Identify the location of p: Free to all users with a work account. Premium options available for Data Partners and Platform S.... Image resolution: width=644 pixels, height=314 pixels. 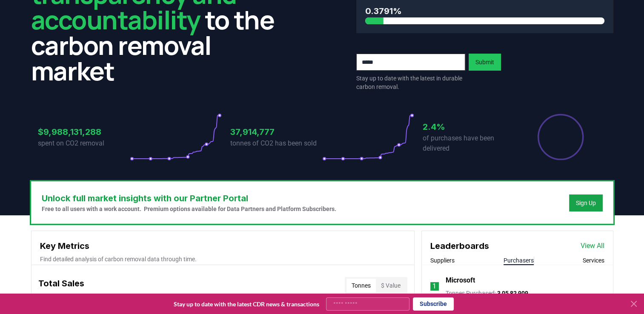
(189, 209).